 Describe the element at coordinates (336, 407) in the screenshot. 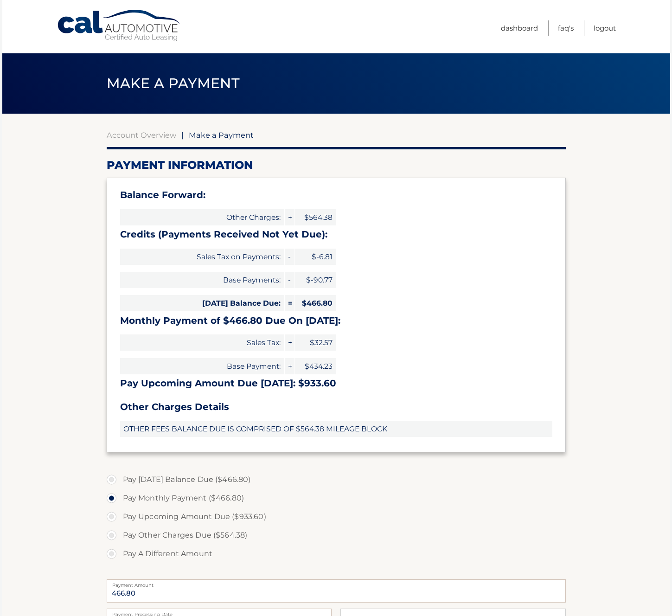

I see `h3: Other Charges Details` at that location.